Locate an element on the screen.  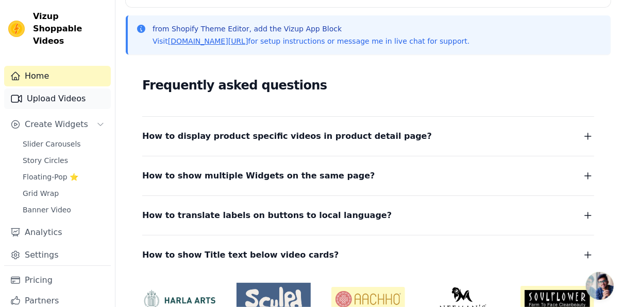
a: Grid Wrap is located at coordinates (63, 194).